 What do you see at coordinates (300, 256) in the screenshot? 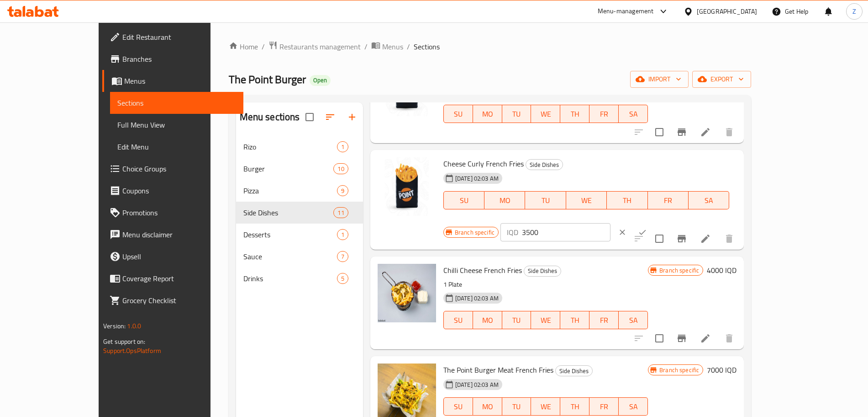
I see `div: Sauce7` at bounding box center [300, 256].